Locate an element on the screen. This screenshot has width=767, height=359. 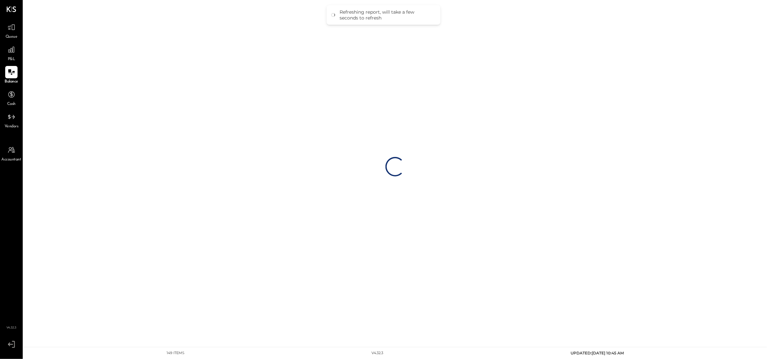
span: Queue is located at coordinates (11, 37).